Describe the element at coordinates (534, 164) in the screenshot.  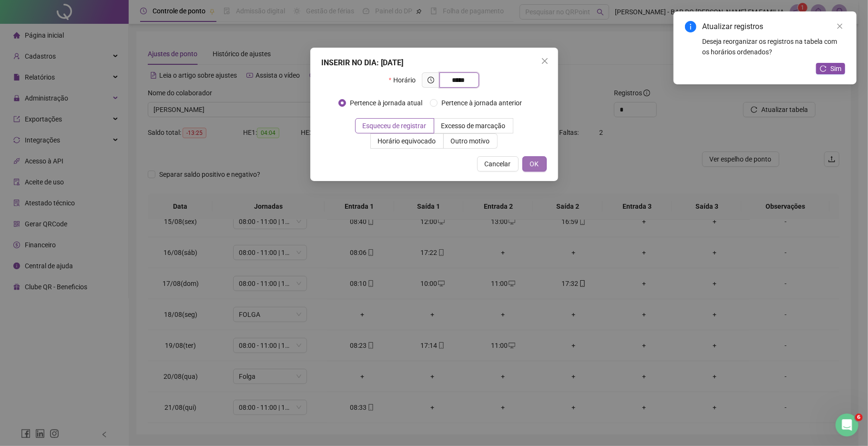
I see `span: OK` at that location.